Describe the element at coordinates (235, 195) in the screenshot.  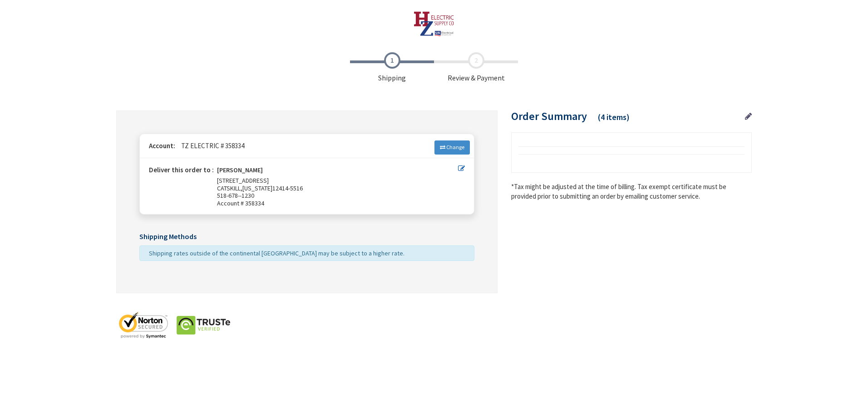
I see `span: 518-678--1230` at that location.